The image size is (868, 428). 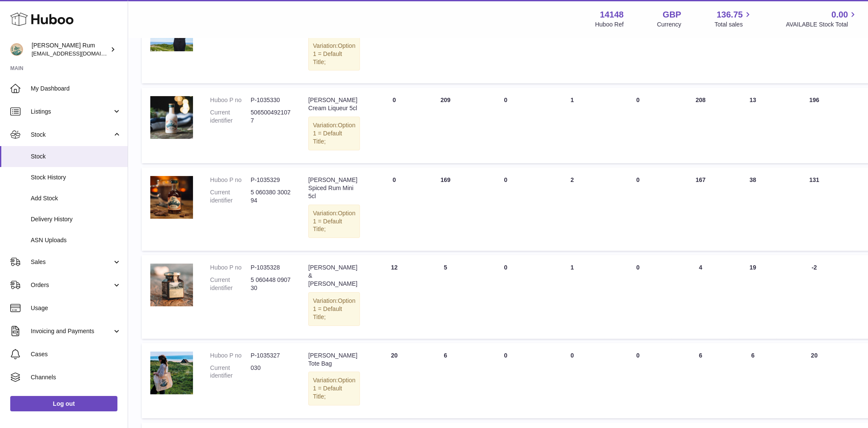 What do you see at coordinates (76, 178) in the screenshot?
I see `span: Stock History` at bounding box center [76, 178].